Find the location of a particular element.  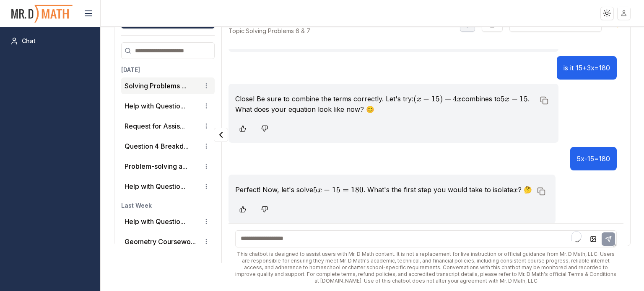

span: Chat is located at coordinates (28, 41).